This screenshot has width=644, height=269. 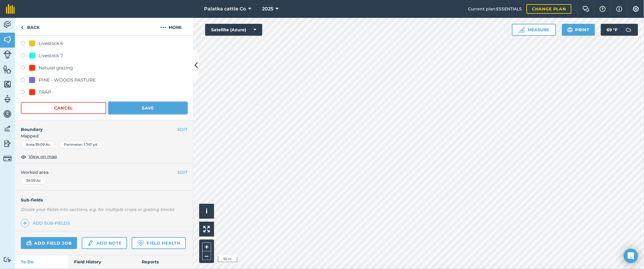 I want to click on img: Two speech bubbles overlapping with the left bubble in the forefront, so click(x=586, y=9).